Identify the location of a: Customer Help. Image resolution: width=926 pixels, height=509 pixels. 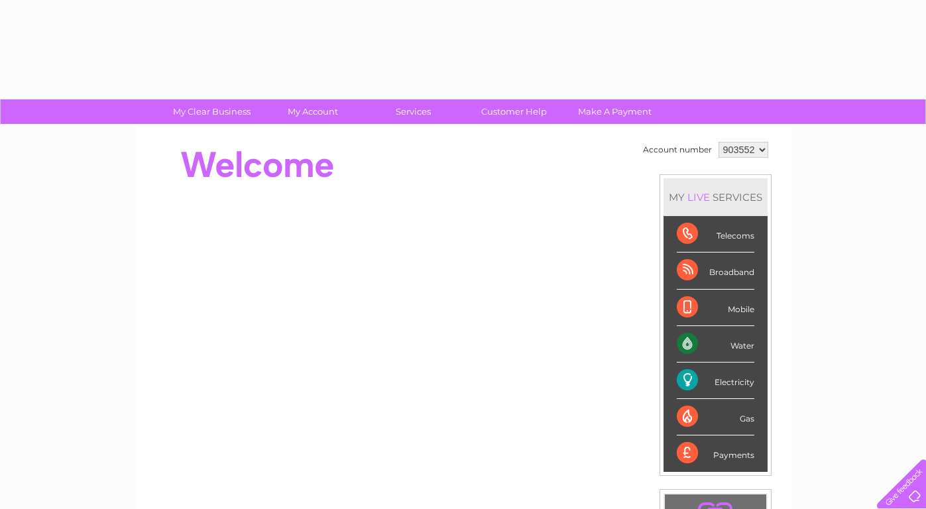
(514, 111).